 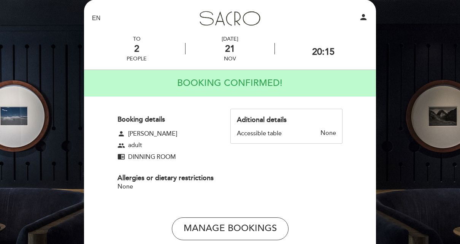 I want to click on span: person, so click(x=121, y=134).